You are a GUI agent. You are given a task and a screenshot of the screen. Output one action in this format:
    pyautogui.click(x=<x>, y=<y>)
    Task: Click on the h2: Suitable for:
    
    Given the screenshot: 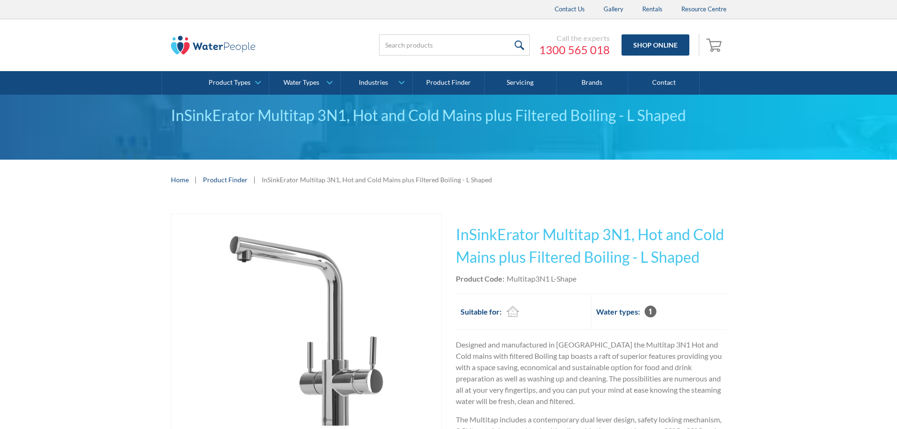 What is the action you would take?
    pyautogui.click(x=481, y=312)
    